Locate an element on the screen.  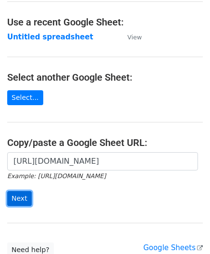
a: Select... is located at coordinates (25, 97).